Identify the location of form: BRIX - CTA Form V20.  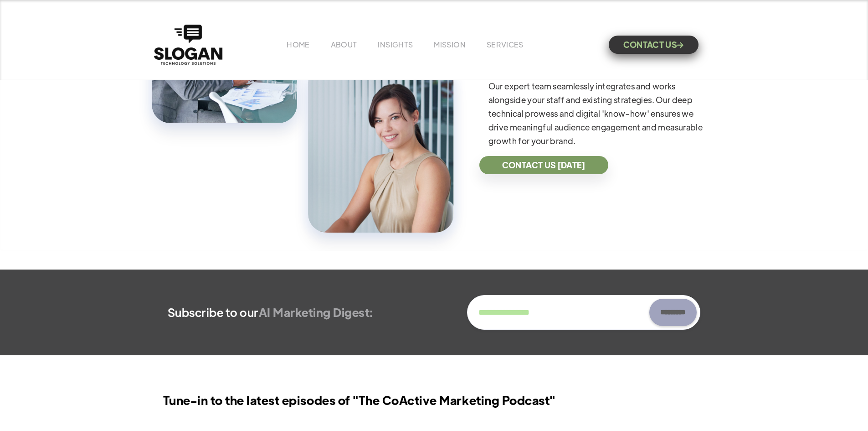
(584, 312).